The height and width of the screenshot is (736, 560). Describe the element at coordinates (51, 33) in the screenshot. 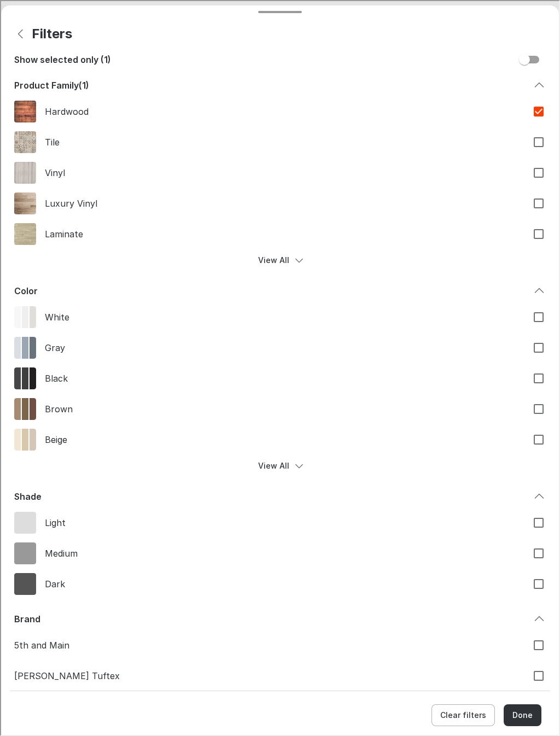

I see `h4: Filters` at that location.